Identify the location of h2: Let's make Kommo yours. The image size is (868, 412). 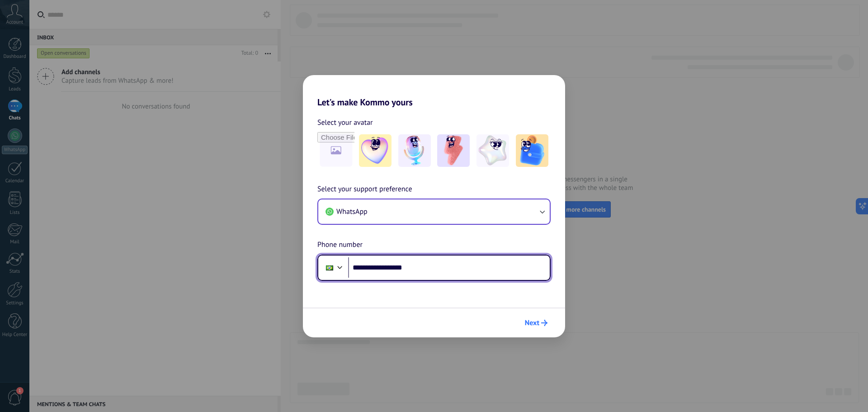
(434, 91).